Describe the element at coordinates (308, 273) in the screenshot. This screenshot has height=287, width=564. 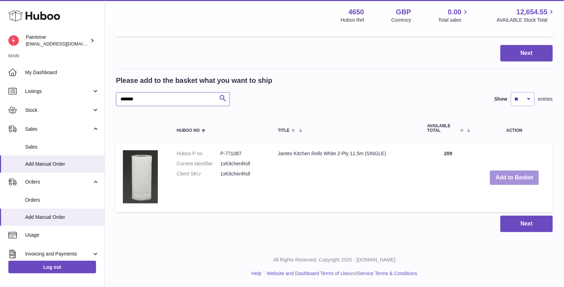
I see `a: Website and Dashboard Terms of Use` at that location.